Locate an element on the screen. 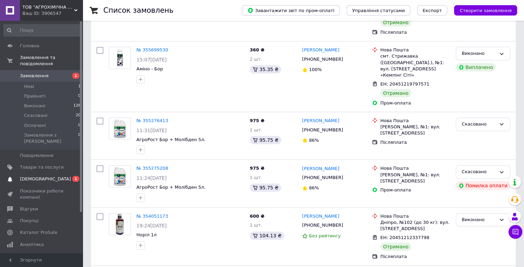  span: Відгуки is located at coordinates (29, 209).